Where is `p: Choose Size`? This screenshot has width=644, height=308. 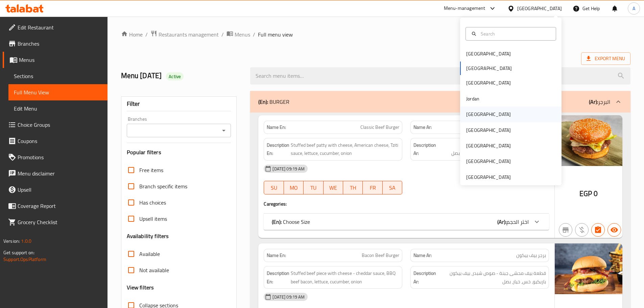 p: Choose Size is located at coordinates (291, 222).